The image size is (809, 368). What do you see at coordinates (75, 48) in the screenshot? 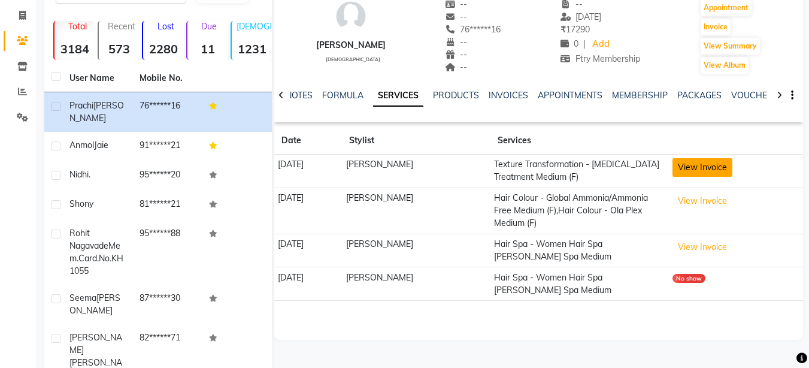
I see `strong: 3184` at bounding box center [75, 48].